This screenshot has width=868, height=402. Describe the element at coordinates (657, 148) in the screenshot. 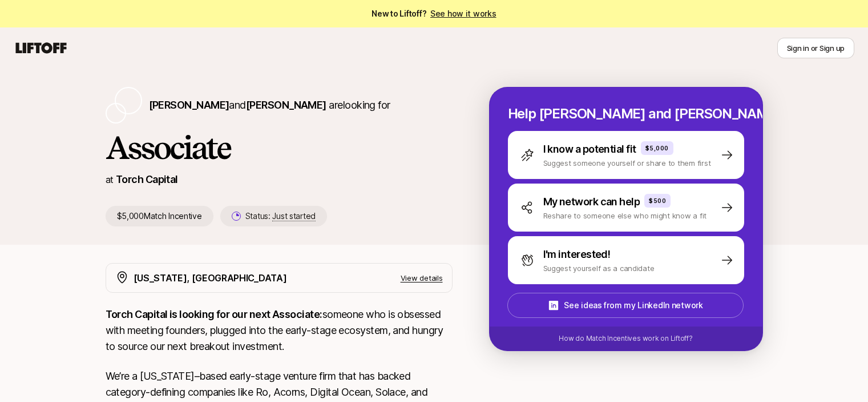

I see `p: $5,000` at that location.